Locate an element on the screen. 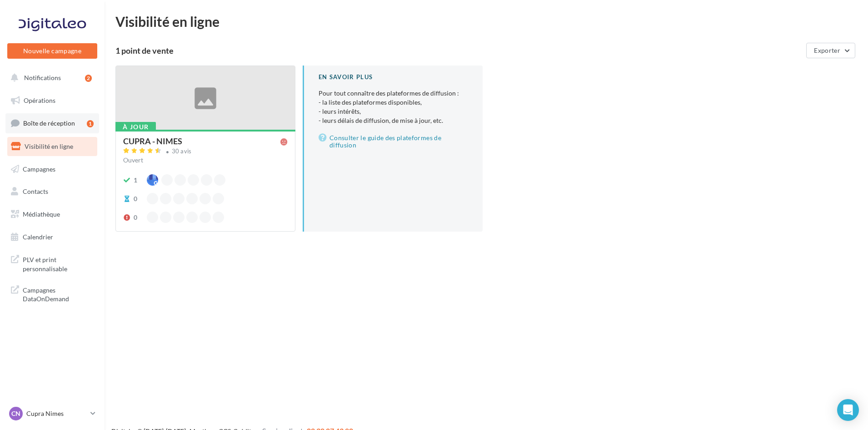  div: À jour is located at coordinates (136, 127).